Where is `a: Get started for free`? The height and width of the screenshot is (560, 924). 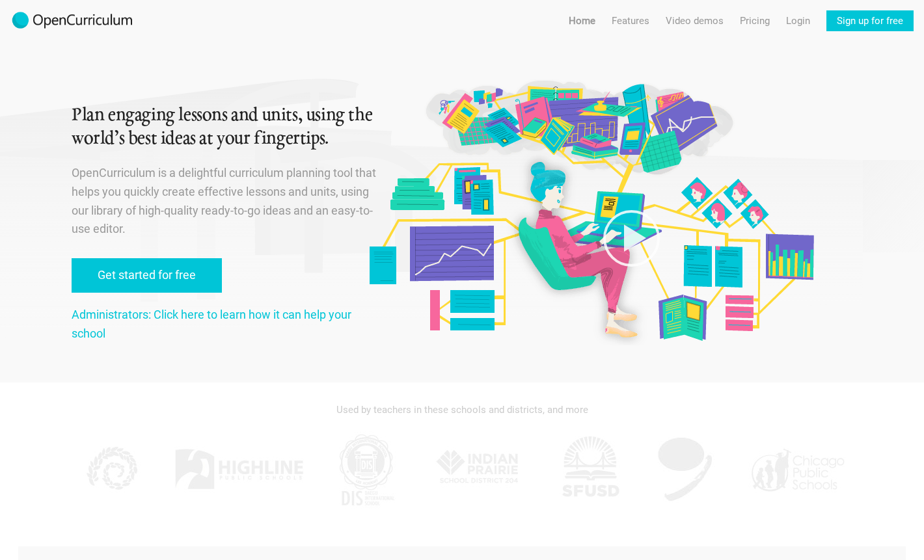 a: Get started for free is located at coordinates (146, 275).